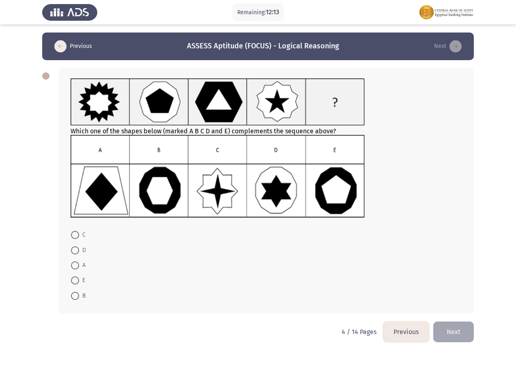 The height and width of the screenshot is (365, 516). What do you see at coordinates (82, 280) in the screenshot?
I see `span: E` at bounding box center [82, 280].